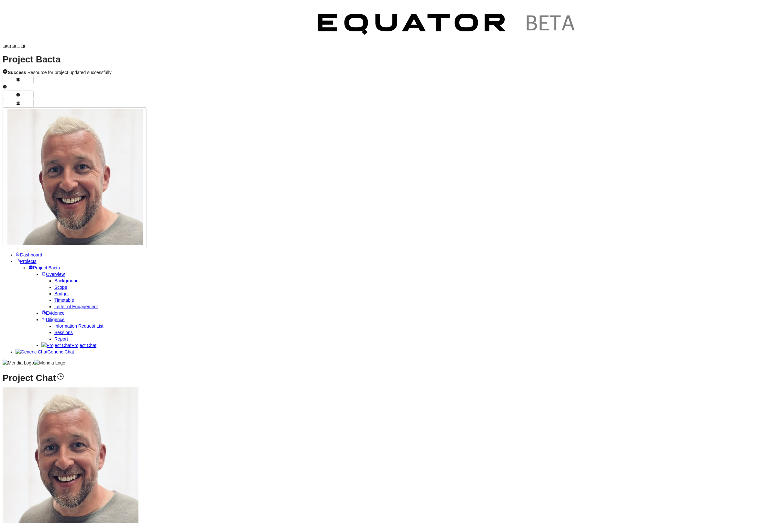 This screenshot has width=764, height=532. I want to click on h1: Project Bacta, so click(382, 60).